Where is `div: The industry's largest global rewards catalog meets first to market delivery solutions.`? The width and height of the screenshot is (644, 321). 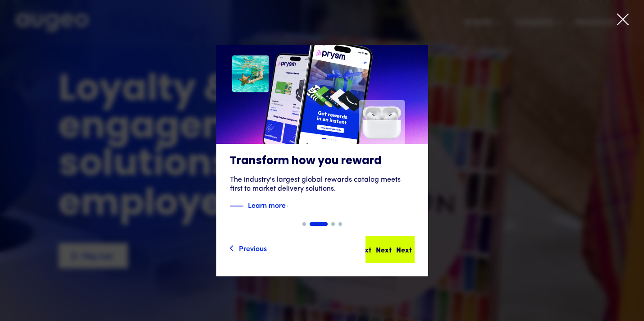 div: The industry's largest global rewards catalog meets first to market delivery solutions. is located at coordinates (322, 184).